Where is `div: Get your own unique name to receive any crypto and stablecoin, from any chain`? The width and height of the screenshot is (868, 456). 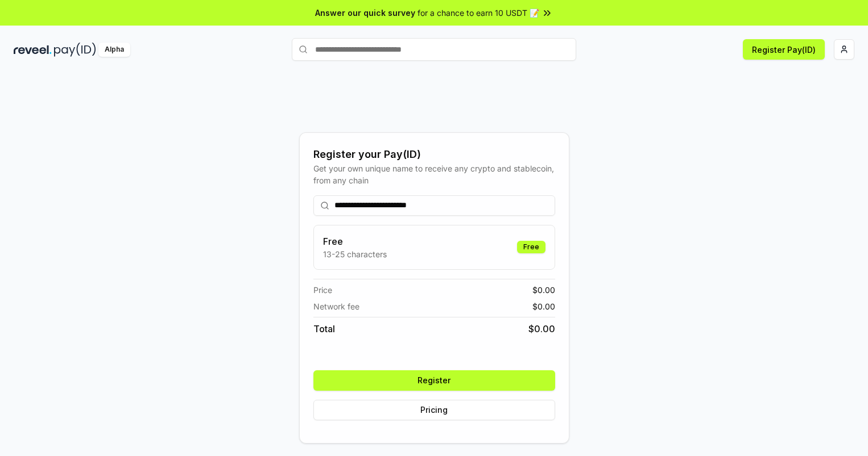
div: Get your own unique name to receive any crypto and stablecoin, from any chain is located at coordinates (434, 174).